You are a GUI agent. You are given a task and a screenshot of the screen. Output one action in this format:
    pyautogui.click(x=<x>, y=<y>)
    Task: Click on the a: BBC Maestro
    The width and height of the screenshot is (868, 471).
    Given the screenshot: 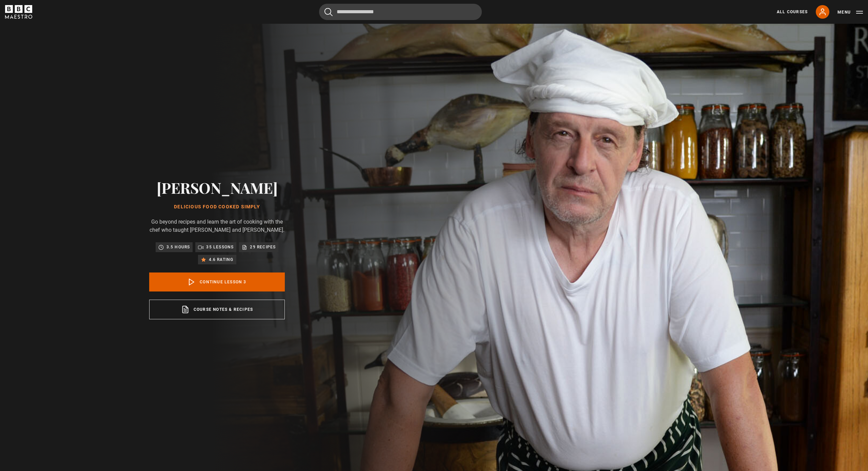 What is the action you would take?
    pyautogui.click(x=18, y=12)
    